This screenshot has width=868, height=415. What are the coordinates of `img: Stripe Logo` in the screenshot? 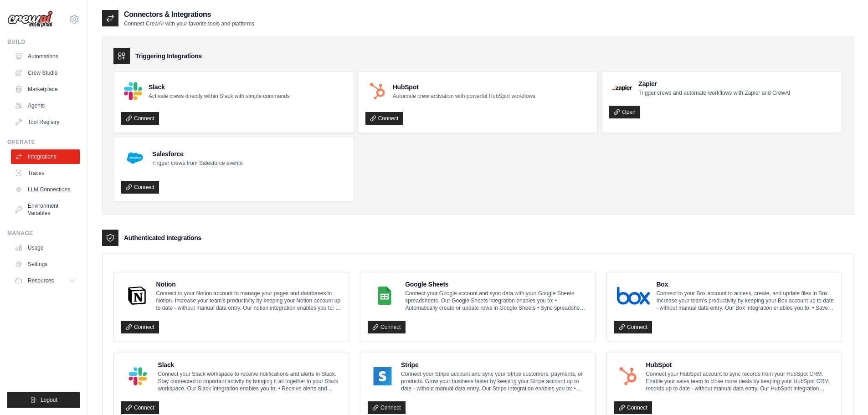 It's located at (383, 376).